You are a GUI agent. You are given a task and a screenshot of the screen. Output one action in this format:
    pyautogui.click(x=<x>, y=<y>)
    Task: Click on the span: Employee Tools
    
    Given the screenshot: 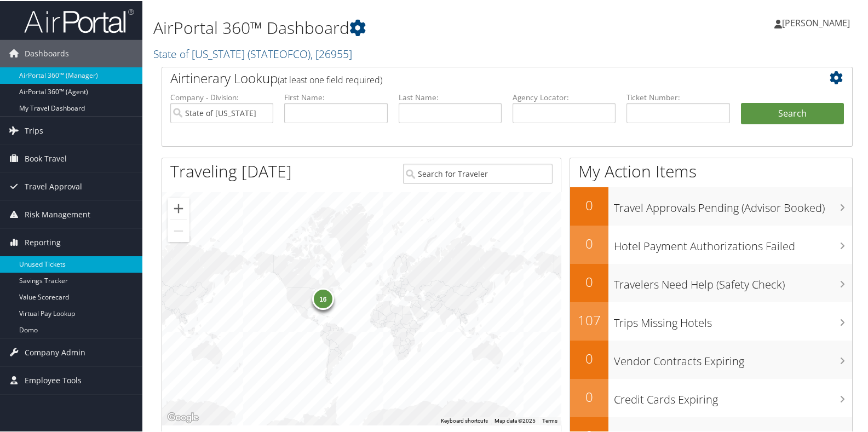 What is the action you would take?
    pyautogui.click(x=53, y=379)
    